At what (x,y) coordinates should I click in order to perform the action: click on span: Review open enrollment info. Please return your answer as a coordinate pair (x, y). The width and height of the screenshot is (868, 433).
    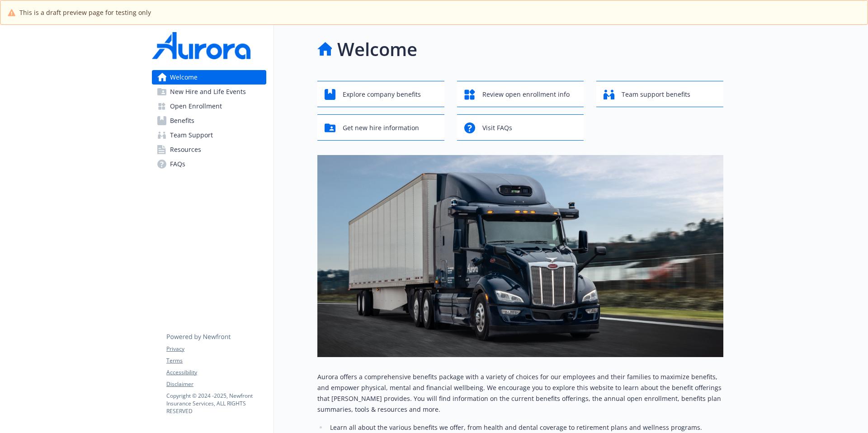
    Looking at the image, I should click on (526, 94).